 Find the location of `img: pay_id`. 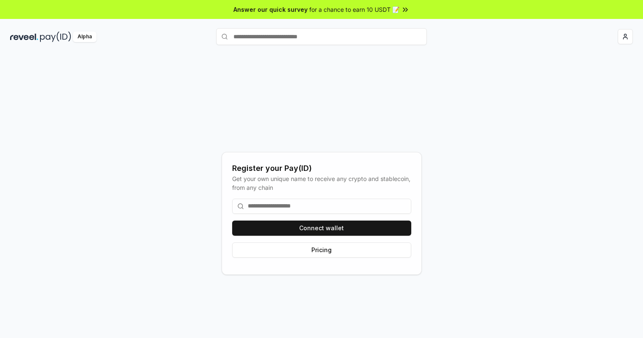

img: pay_id is located at coordinates (56, 37).